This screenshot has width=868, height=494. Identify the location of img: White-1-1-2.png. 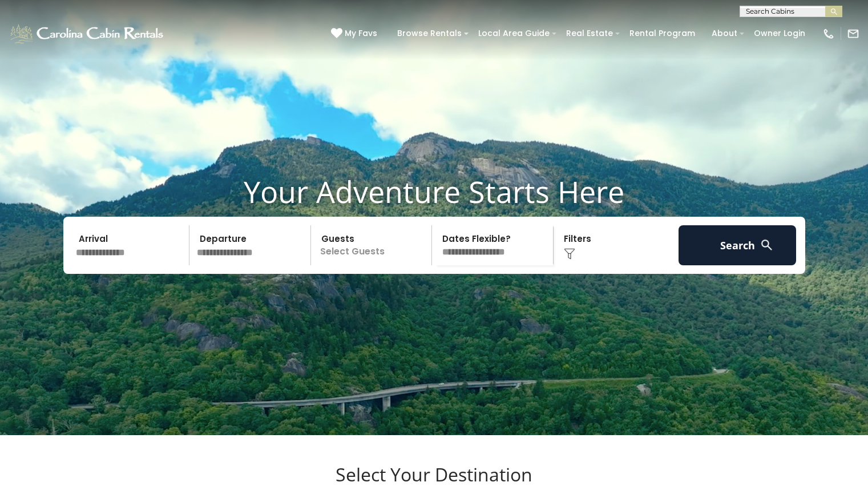
(87, 34).